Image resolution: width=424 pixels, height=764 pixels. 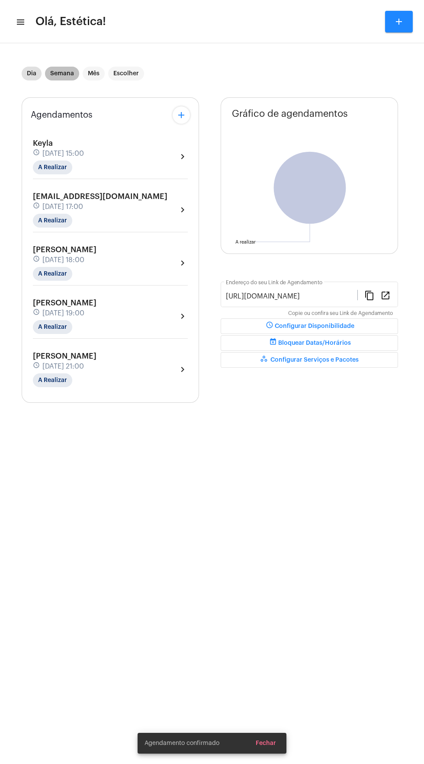 I want to click on mat-chip: Mês, so click(x=93, y=74).